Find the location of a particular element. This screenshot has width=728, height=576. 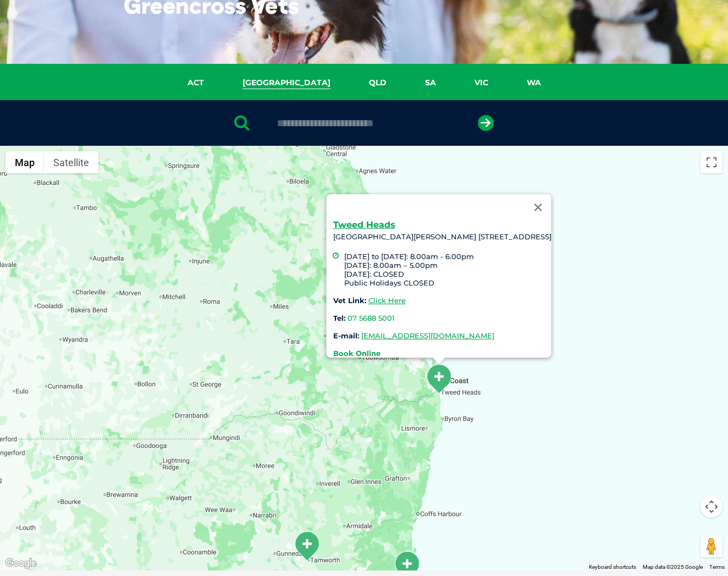

a: SA is located at coordinates (431, 83).